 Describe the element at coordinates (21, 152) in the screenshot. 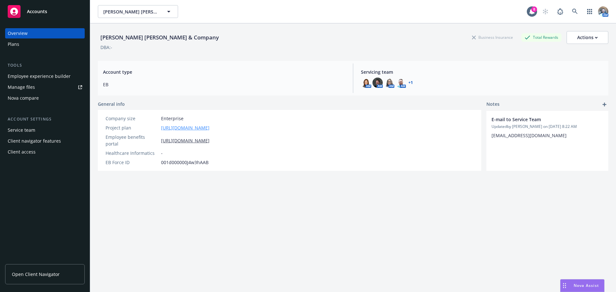

I see `div: Client access` at that location.